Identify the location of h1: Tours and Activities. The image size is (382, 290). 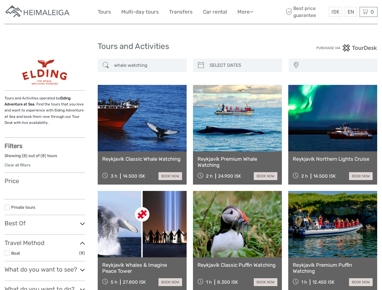
(191, 47).